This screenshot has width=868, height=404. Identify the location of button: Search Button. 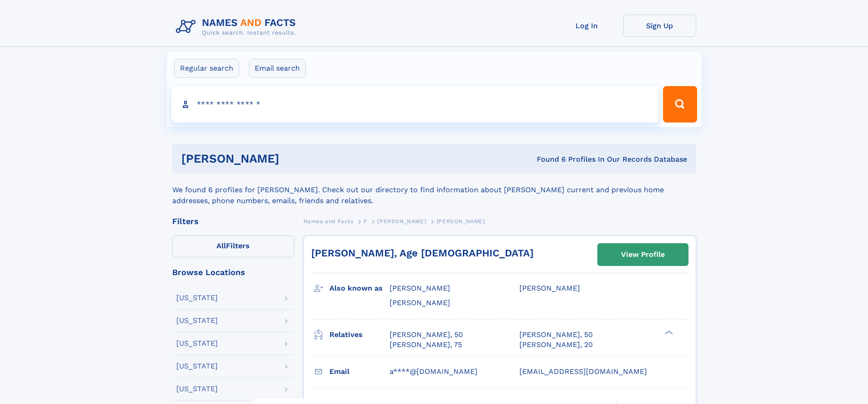
(679, 104).